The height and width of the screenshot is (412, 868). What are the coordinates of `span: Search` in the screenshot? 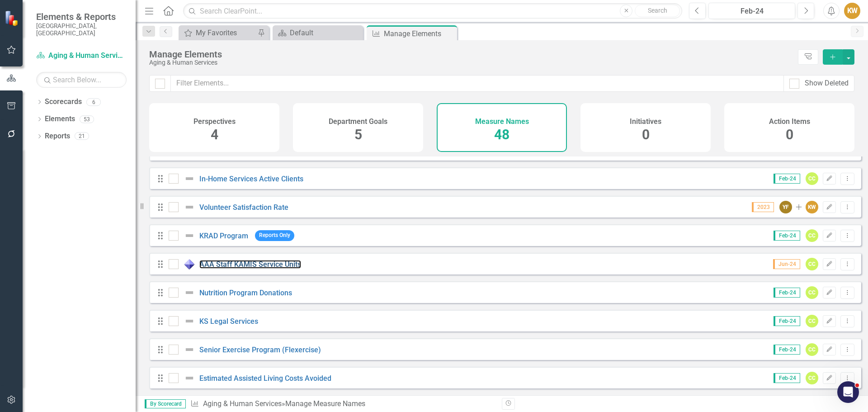 It's located at (657, 10).